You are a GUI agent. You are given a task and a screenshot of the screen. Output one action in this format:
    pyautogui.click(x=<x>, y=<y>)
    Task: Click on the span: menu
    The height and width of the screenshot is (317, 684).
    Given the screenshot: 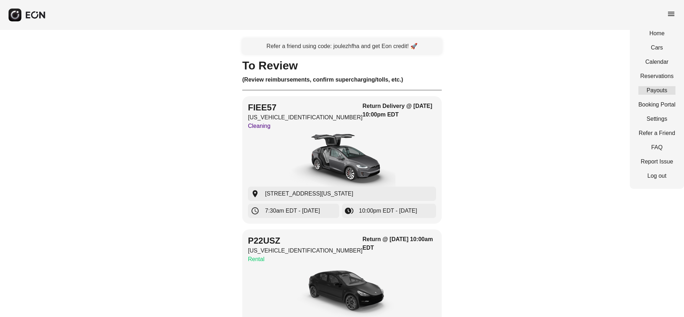 What is the action you would take?
    pyautogui.click(x=671, y=14)
    